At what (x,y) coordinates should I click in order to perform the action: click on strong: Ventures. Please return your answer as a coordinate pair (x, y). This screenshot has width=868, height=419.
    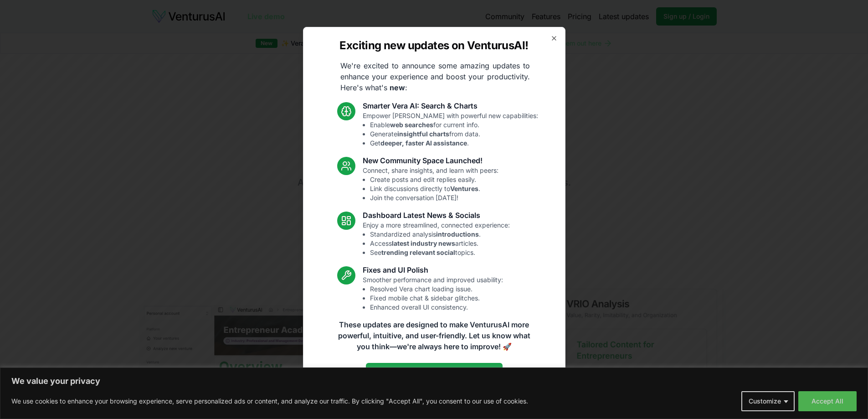
    Looking at the image, I should click on (464, 188).